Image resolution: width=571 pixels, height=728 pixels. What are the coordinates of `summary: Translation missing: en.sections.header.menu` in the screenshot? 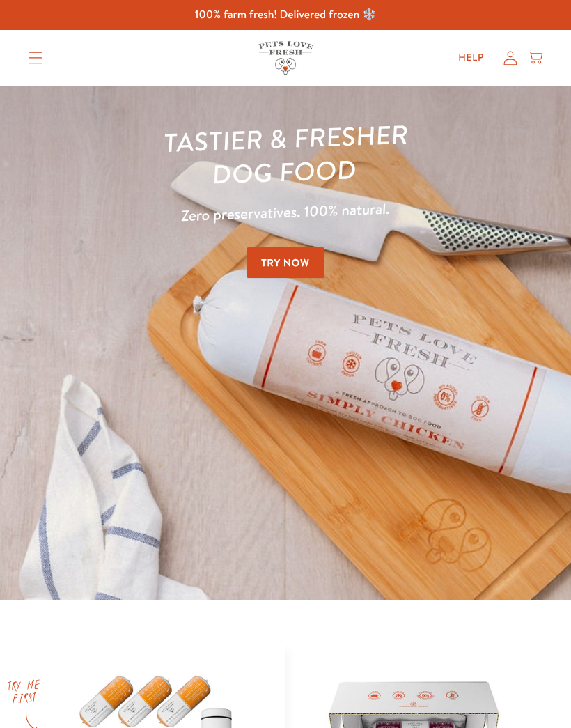 It's located at (36, 58).